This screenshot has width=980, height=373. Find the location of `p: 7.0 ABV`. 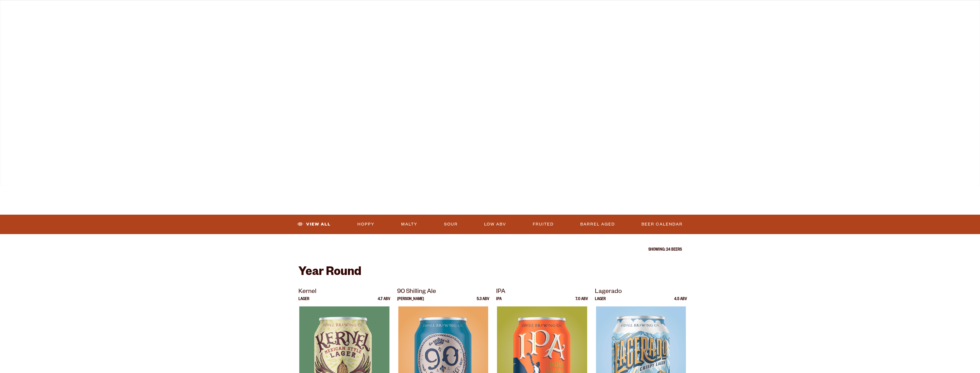

p: 7.0 ABV is located at coordinates (582, 302).